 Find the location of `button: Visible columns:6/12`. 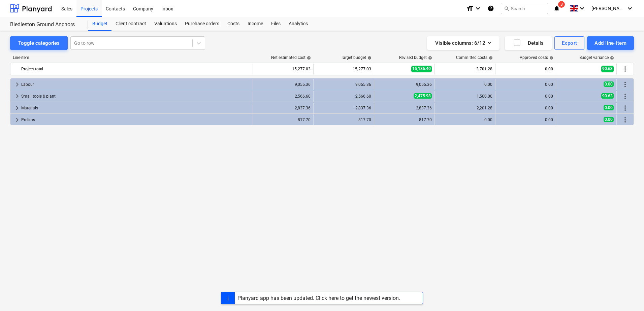

button: Visible columns:6/12 is located at coordinates (463, 43).